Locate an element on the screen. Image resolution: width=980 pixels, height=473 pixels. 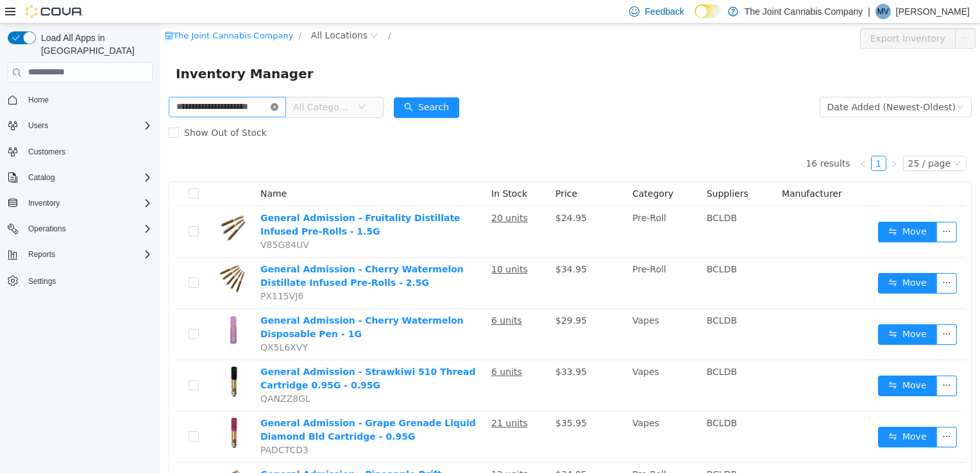
a: General Admission - Cherry Watermelon Distillate Infused Pre-Rolls - 2.5G is located at coordinates (201, 252).